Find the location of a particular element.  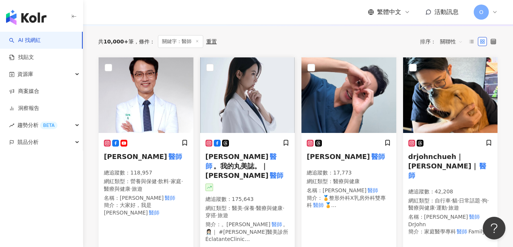

span: 趨勢分析 is located at coordinates (37, 125).